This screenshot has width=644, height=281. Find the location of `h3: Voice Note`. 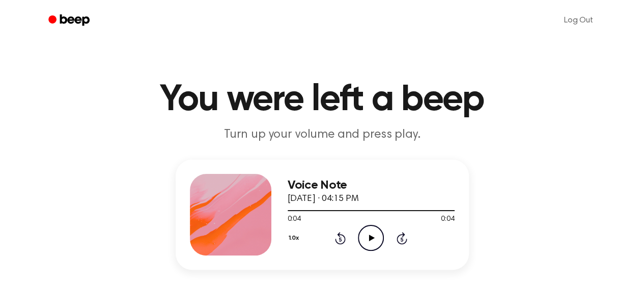

h3: Voice Note is located at coordinates (371, 185).